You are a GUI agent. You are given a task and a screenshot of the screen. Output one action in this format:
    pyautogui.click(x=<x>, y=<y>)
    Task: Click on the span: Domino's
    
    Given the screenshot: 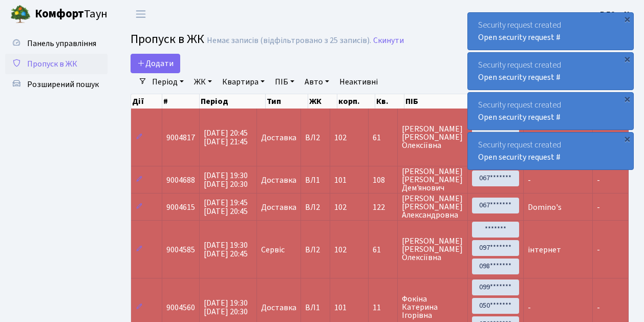 What is the action you would take?
    pyautogui.click(x=545, y=207)
    